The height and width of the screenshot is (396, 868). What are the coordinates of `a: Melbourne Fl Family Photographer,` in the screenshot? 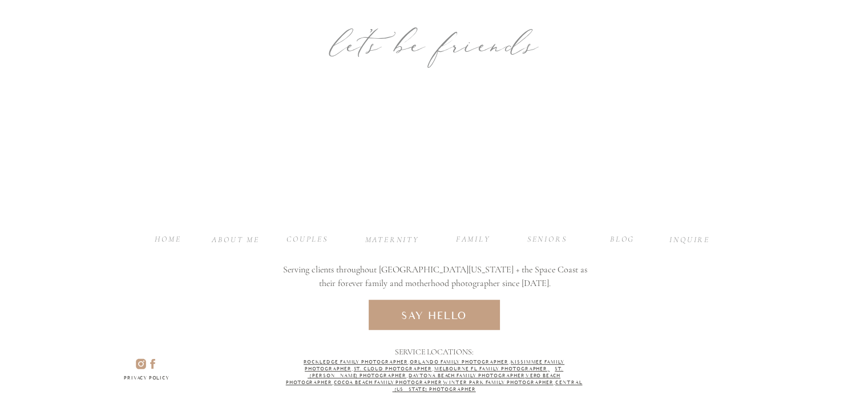 It's located at (492, 369).